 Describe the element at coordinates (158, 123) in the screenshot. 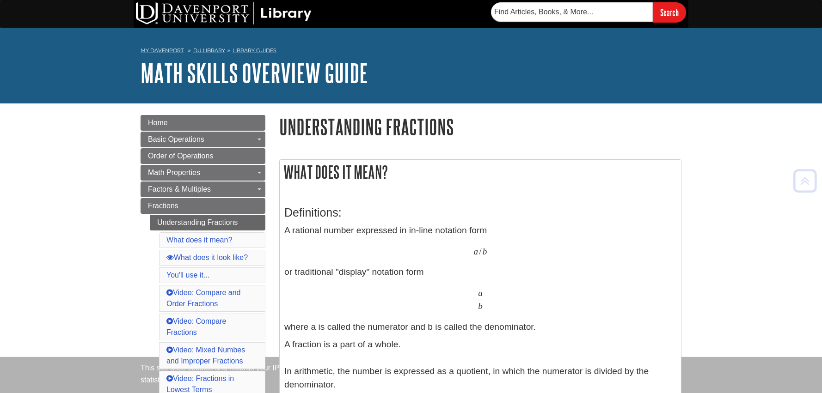

I see `span: Home` at that location.